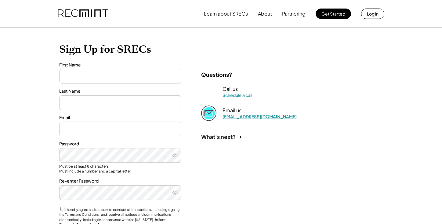 The image size is (442, 224). I want to click on button: Get Started, so click(333, 14).